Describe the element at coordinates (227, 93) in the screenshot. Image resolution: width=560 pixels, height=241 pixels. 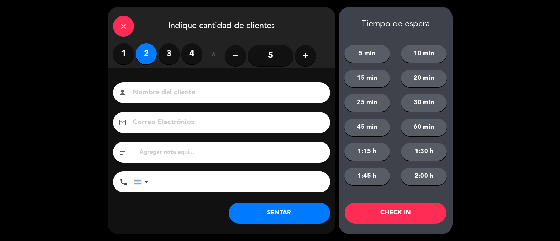
I see `input: Nombre del cliente` at that location.